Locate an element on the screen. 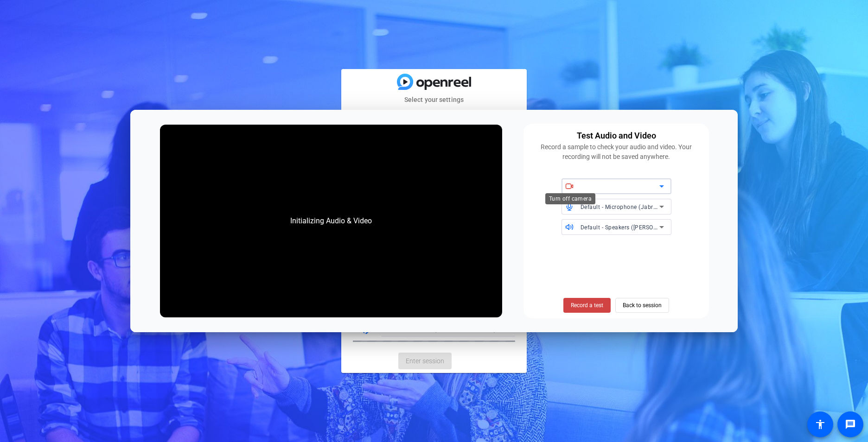 This screenshot has height=442, width=868. button: Record a test is located at coordinates (587, 305).